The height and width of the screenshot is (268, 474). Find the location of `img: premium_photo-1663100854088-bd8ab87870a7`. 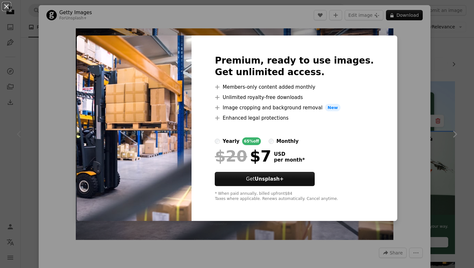

img: premium_photo-1663100854088-bd8ab87870a7 is located at coordinates (134, 128).